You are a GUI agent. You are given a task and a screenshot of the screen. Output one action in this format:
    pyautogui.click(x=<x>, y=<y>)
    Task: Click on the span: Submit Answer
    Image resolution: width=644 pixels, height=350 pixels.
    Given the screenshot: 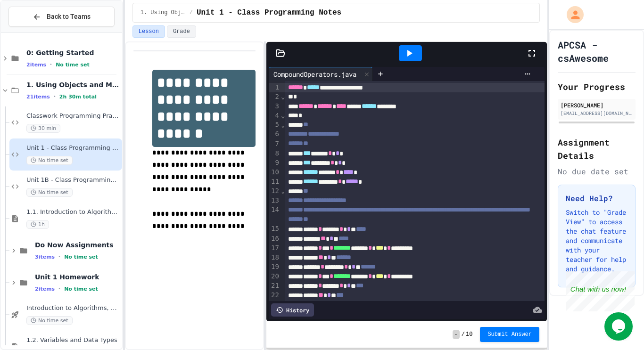 What is the action you would take?
    pyautogui.click(x=509, y=334)
    